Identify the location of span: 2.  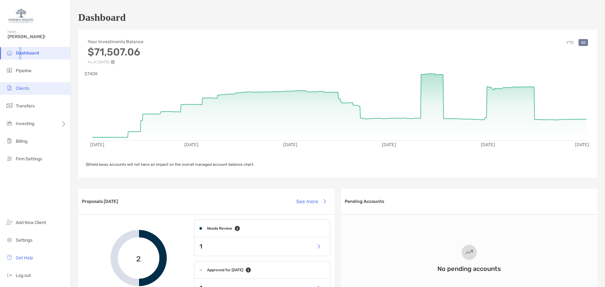
(138, 258).